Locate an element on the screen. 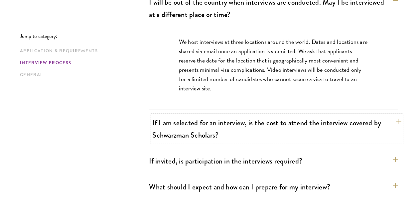  button: If I am selected for an interview, is the cost to attend the interview covered by Schwarzman Scho... is located at coordinates (277, 129).